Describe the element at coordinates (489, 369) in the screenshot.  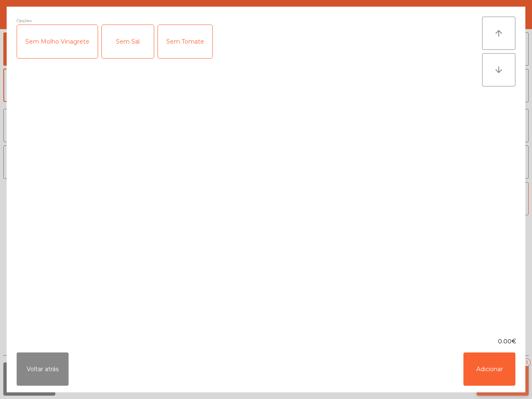
I see `button: Adicionar` at that location.